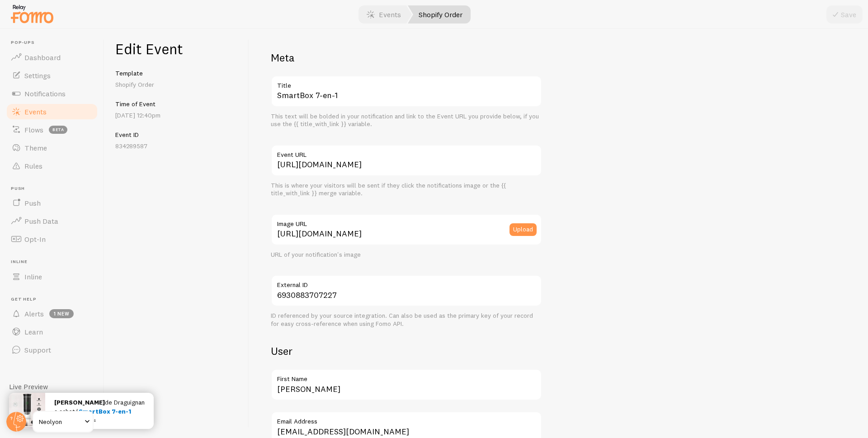 The height and width of the screenshot is (438, 868). Describe the element at coordinates (52, 277) in the screenshot. I see `a: Inline` at that location.